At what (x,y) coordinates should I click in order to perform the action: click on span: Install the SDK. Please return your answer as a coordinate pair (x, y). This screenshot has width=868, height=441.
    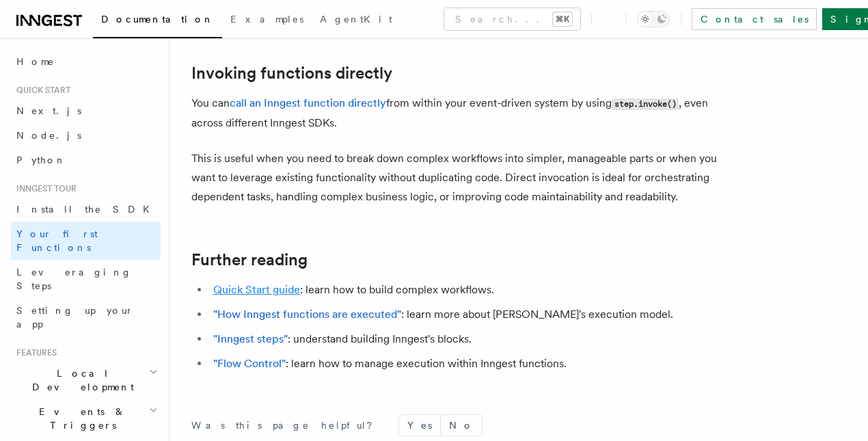
    Looking at the image, I should click on (86, 210).